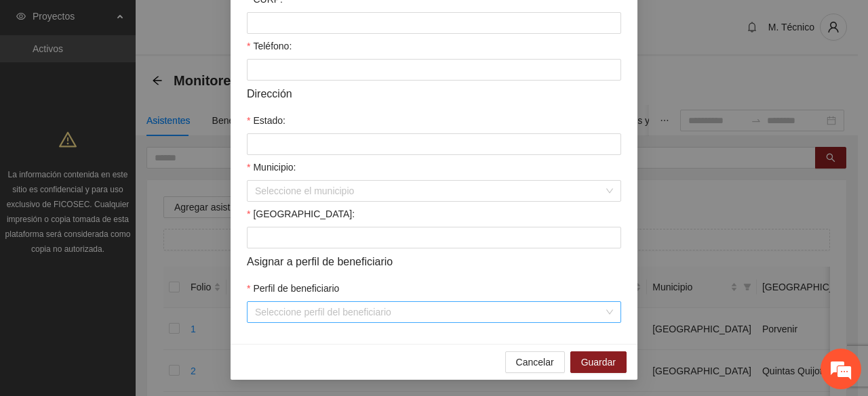 The height and width of the screenshot is (396, 868). I want to click on input: Estado:, so click(434, 144).